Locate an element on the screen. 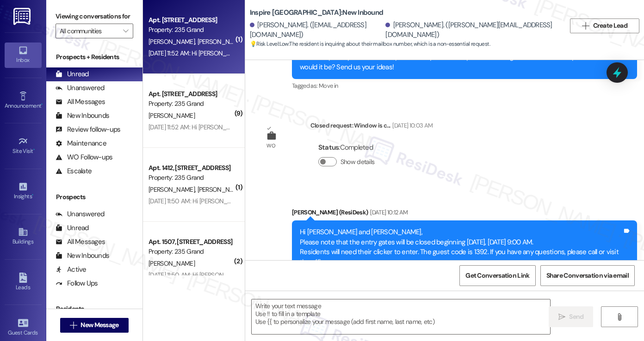  div: Maintenance is located at coordinates (81, 144).